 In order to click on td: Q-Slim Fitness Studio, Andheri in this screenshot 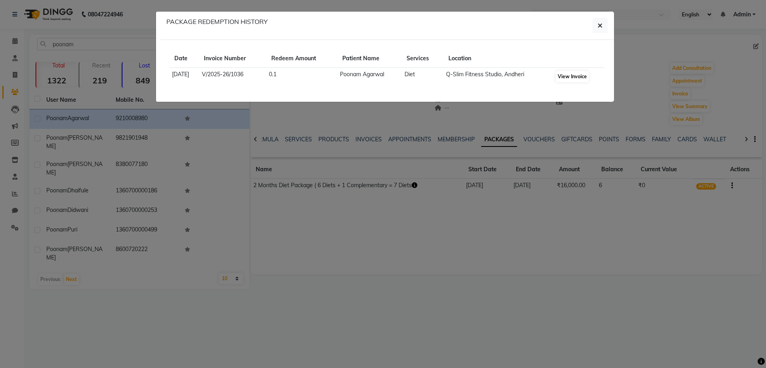, I will do `click(498, 77)`.